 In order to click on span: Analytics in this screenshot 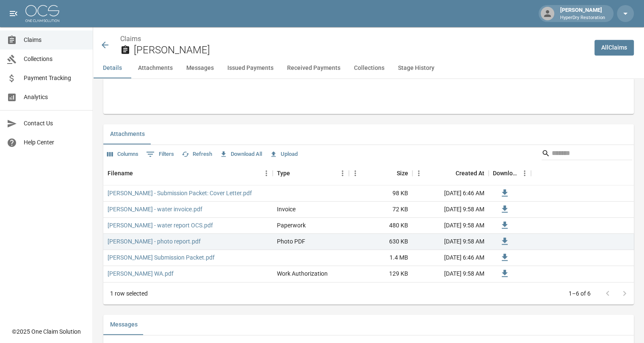, I will do `click(54, 97)`.